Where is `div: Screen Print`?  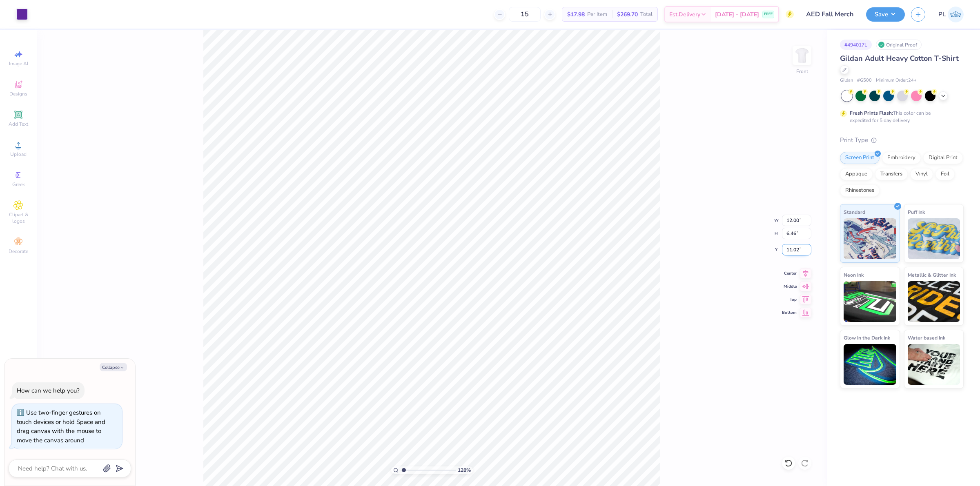 div: Screen Print is located at coordinates (860, 158).